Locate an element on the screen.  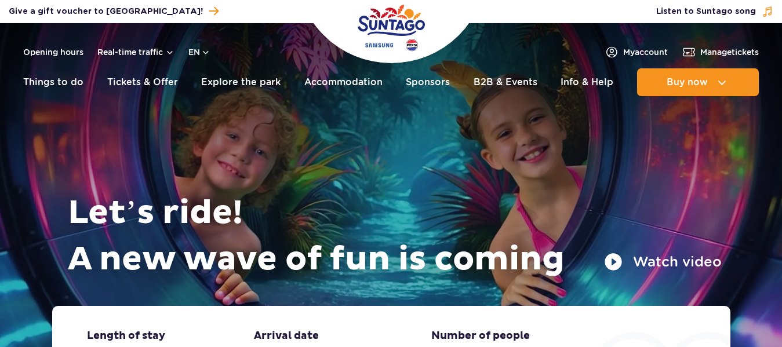
a: Info & Help is located at coordinates (587, 82).